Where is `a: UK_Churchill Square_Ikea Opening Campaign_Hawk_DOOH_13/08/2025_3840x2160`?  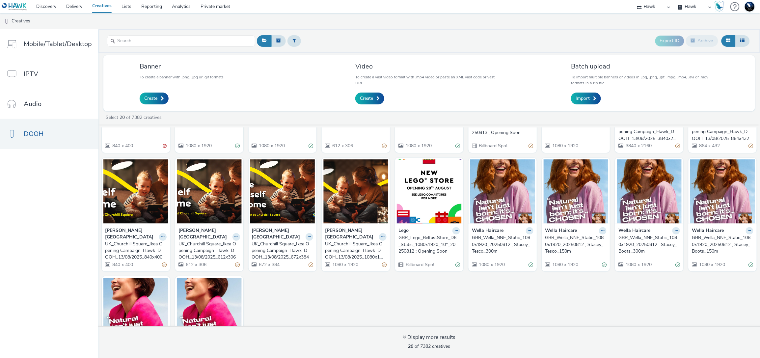 a: UK_Churchill Square_Ikea Opening Campaign_Hawk_DOOH_13/08/2025_3840x2160 is located at coordinates (649, 132).